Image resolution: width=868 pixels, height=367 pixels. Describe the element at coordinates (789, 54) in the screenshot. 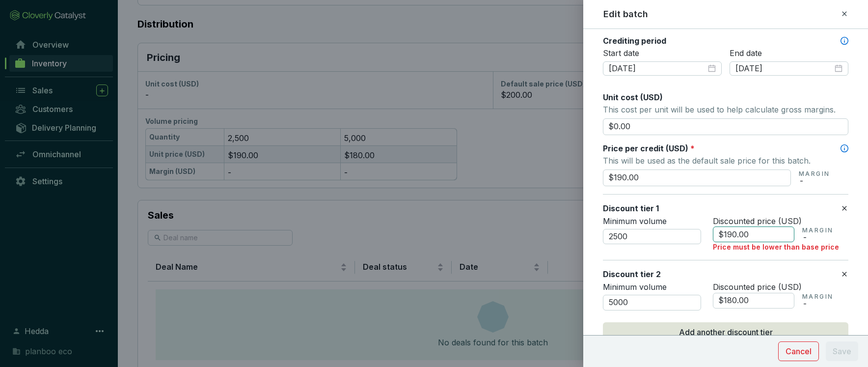

I see `p: End date` at that location.